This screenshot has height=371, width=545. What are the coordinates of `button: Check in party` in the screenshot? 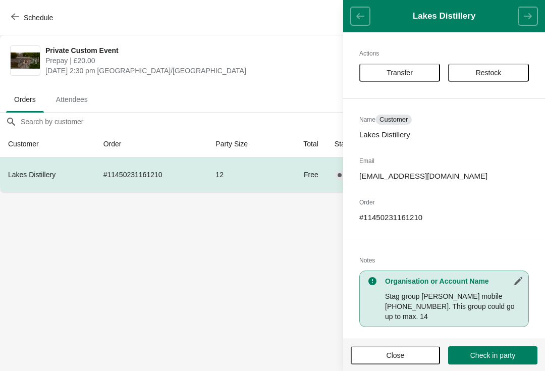 It's located at (492, 355).